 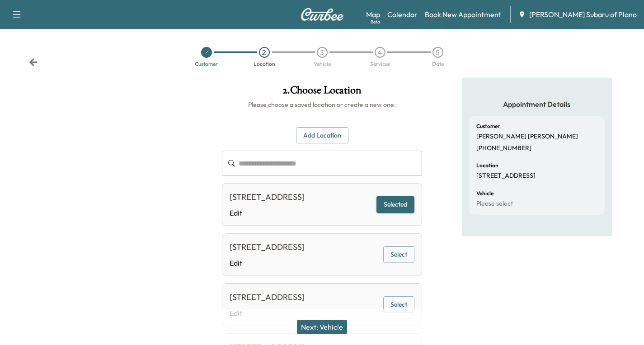 What do you see at coordinates (375, 22) in the screenshot?
I see `div: Beta` at bounding box center [375, 22].